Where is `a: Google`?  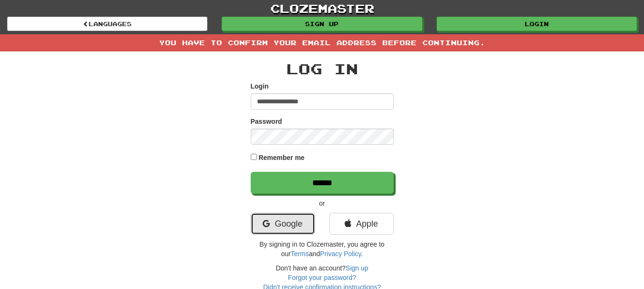
a: Google is located at coordinates (283, 224).